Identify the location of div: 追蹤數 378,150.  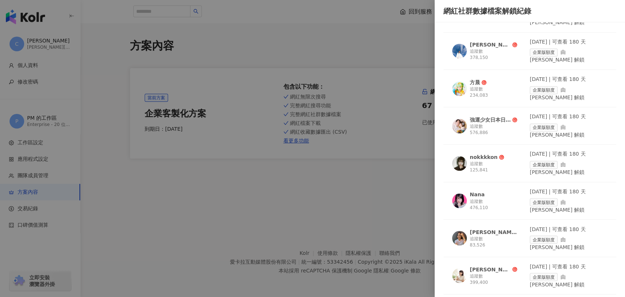
(494, 55).